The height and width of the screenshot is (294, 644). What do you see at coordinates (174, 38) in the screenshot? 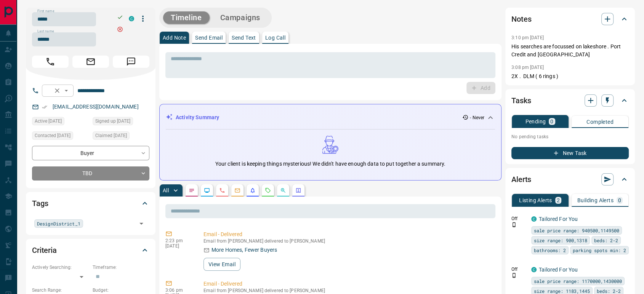
I see `p: Add Note` at bounding box center [174, 38].